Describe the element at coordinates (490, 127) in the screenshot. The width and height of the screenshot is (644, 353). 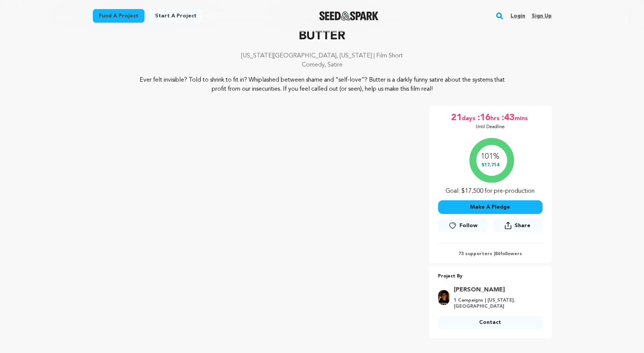
I see `p: Until Deadline` at that location.